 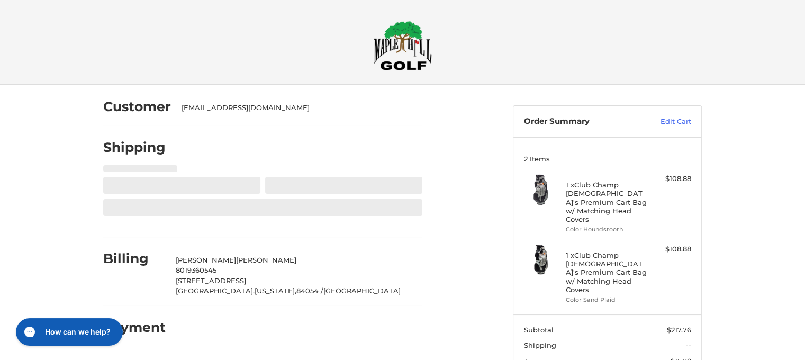 I want to click on img: Maple Hill Golf, so click(x=403, y=45).